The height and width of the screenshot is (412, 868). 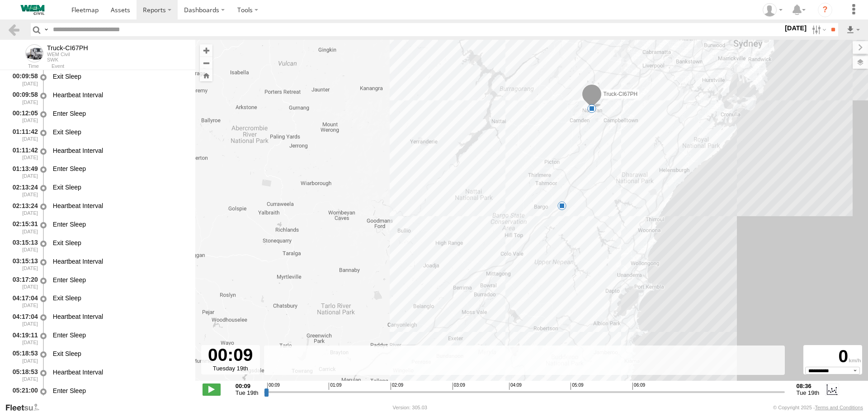 What do you see at coordinates (459, 386) in the screenshot?
I see `span: 03:09` at bounding box center [459, 386].